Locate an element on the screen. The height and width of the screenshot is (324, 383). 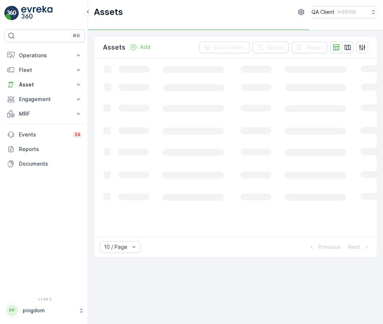
button: Next is located at coordinates (359, 247).